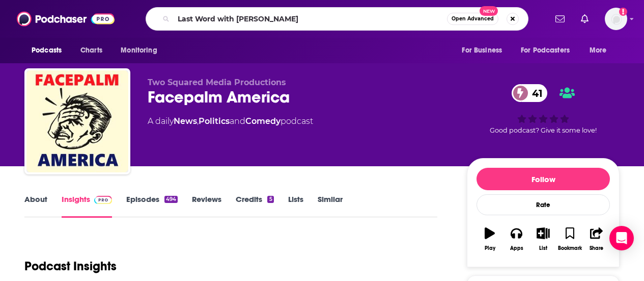  I want to click on a: Credits5, so click(255, 206).